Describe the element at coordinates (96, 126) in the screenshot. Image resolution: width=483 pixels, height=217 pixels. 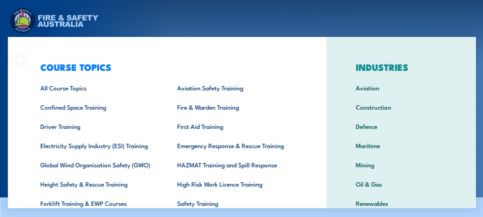
I see `a: Driver Training` at that location.